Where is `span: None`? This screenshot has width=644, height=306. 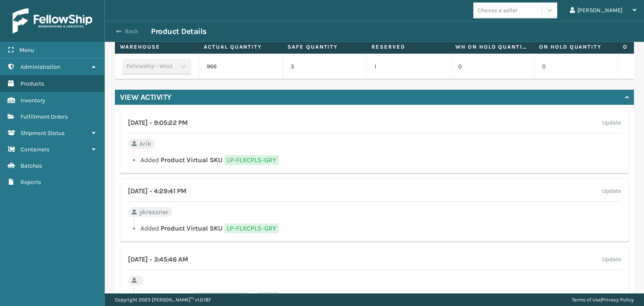
span: None is located at coordinates (268, 297).